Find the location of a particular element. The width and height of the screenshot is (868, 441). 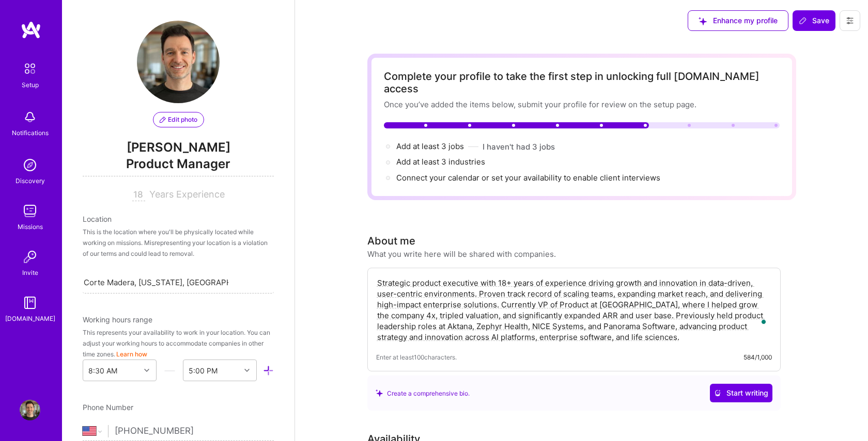

button: Save is located at coordinates (814, 21).